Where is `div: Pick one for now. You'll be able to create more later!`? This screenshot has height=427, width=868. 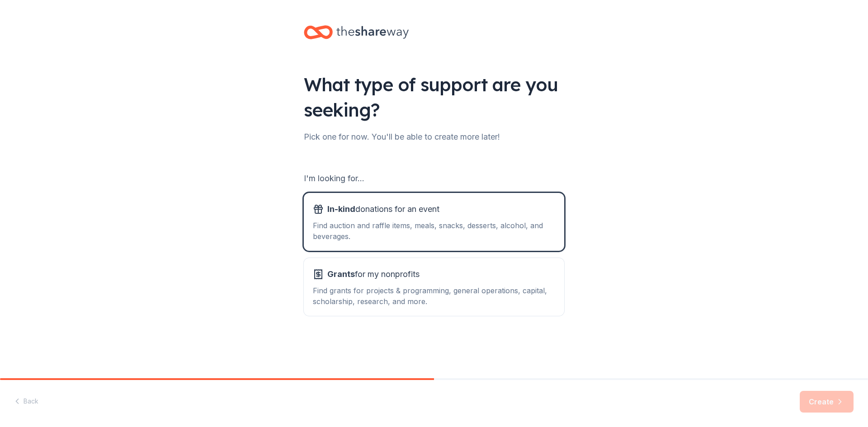
div: Pick one for now. You'll be able to create more later! is located at coordinates (434, 137).